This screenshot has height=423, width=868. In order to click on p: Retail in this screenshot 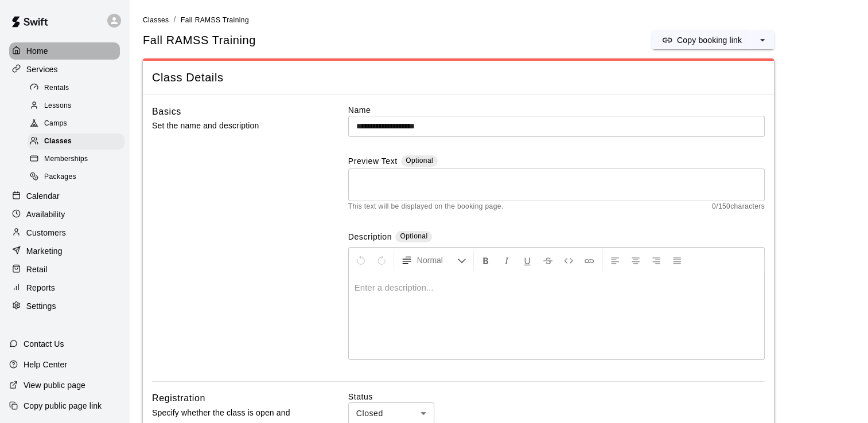, I will do `click(37, 270)`.